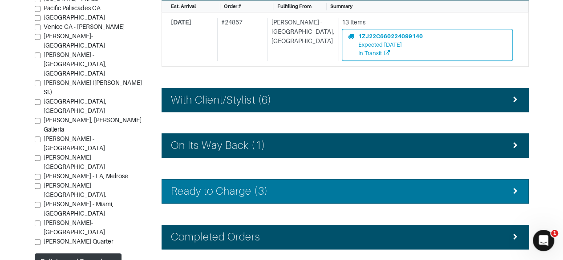 The image size is (563, 260). I want to click on div: # 24857, so click(240, 39).